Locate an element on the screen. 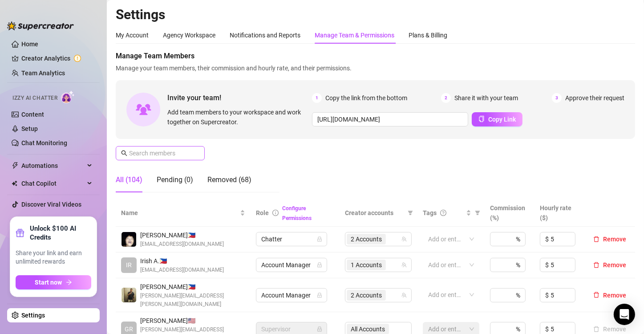  span: arrow-right is located at coordinates (69, 282).